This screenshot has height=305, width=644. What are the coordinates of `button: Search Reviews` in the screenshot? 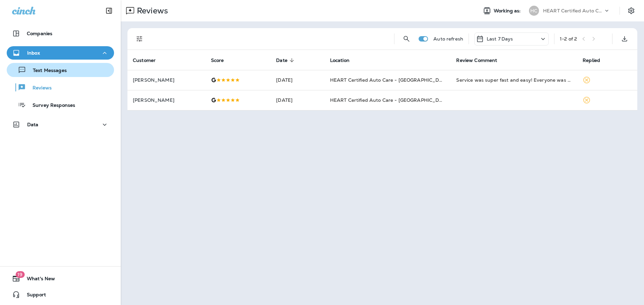 It's located at (406, 39).